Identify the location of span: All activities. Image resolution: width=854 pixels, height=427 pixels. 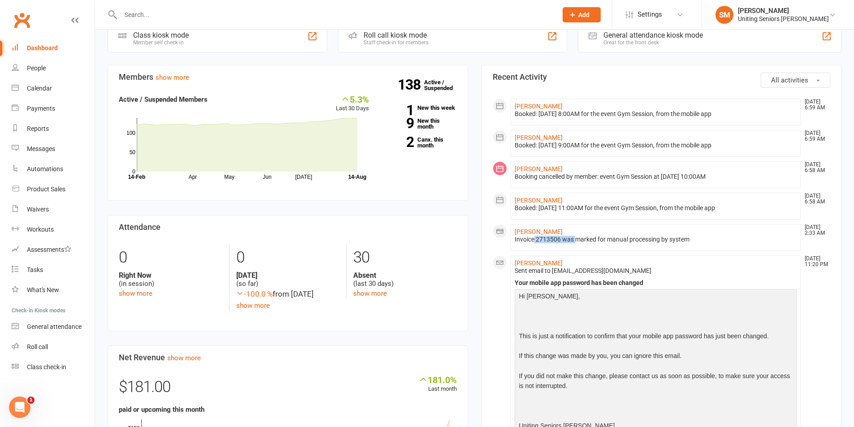
(789, 80).